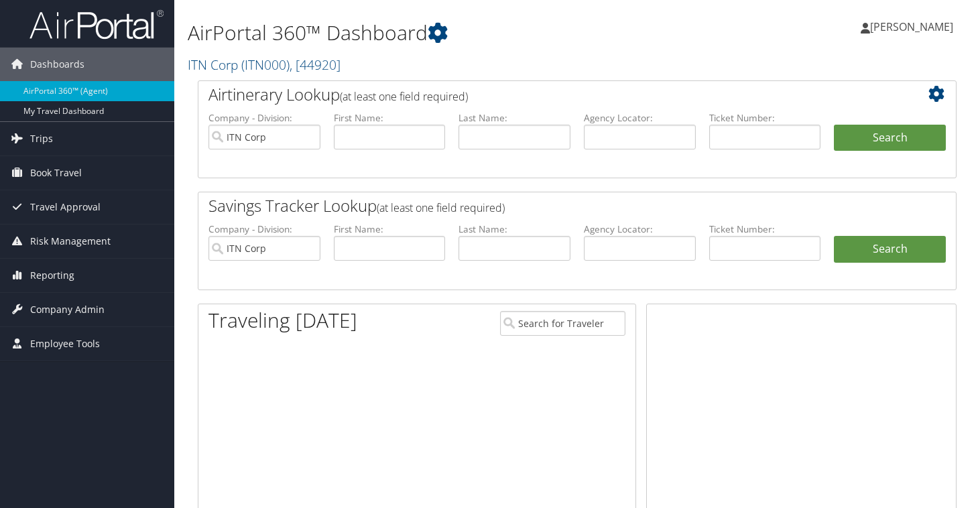 The width and height of the screenshot is (980, 508). I want to click on span: ( ITN000 ), so click(265, 64).